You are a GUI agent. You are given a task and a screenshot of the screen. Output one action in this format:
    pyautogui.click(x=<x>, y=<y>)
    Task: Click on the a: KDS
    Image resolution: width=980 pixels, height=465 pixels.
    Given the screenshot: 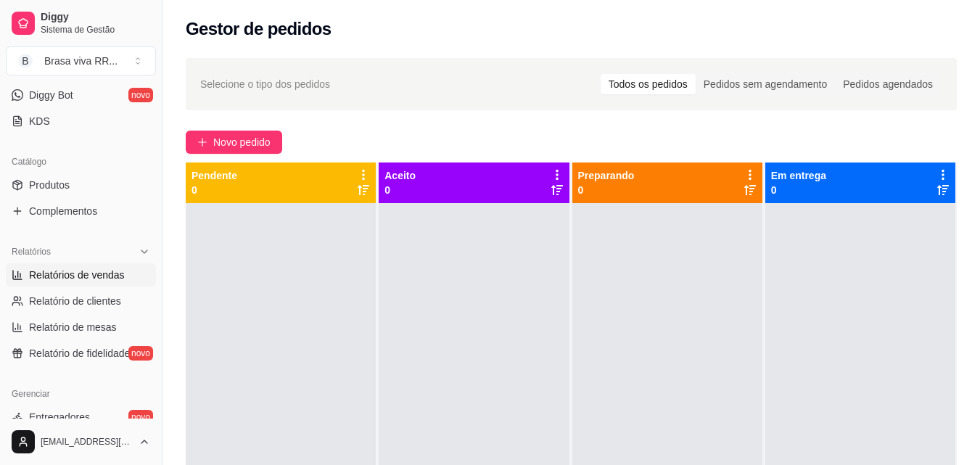 What is the action you would take?
    pyautogui.click(x=81, y=122)
    